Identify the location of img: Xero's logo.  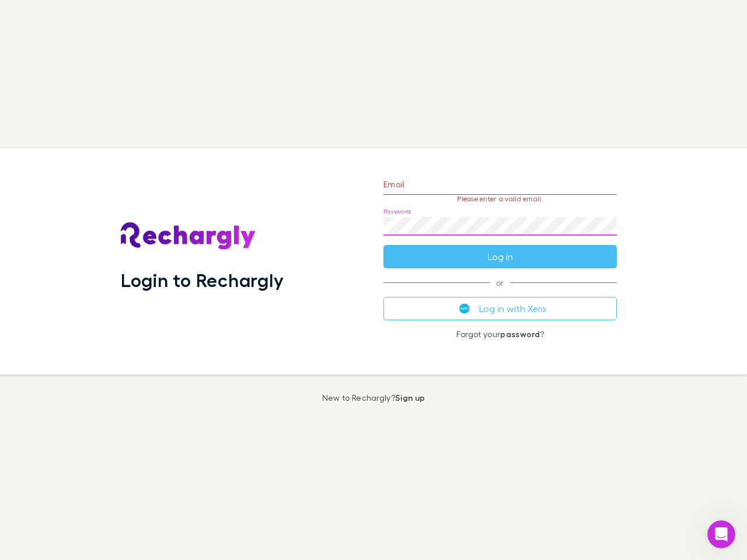
(465, 308).